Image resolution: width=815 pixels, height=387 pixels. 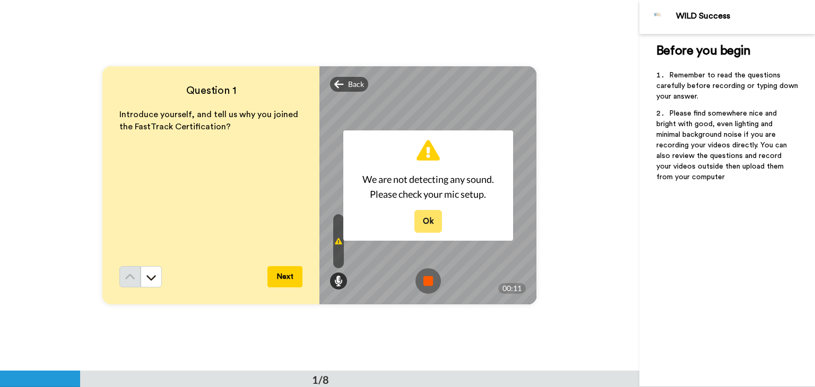 What do you see at coordinates (428, 281) in the screenshot?
I see `img: ic_record_stop.svg` at bounding box center [428, 281].